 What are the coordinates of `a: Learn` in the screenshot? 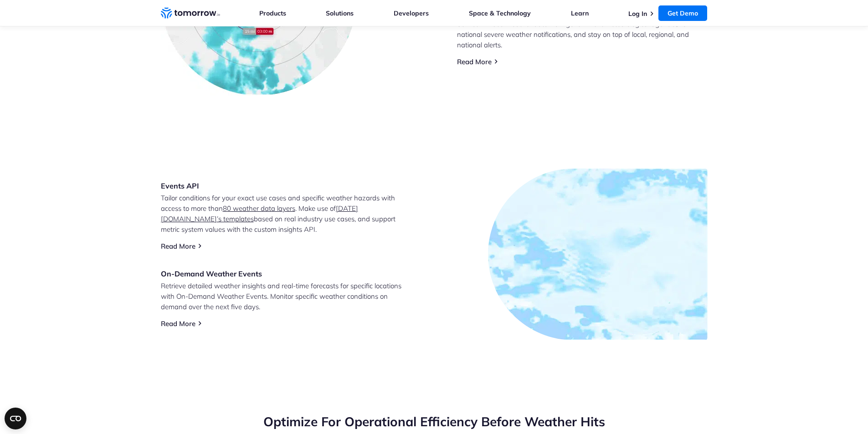 It's located at (579, 13).